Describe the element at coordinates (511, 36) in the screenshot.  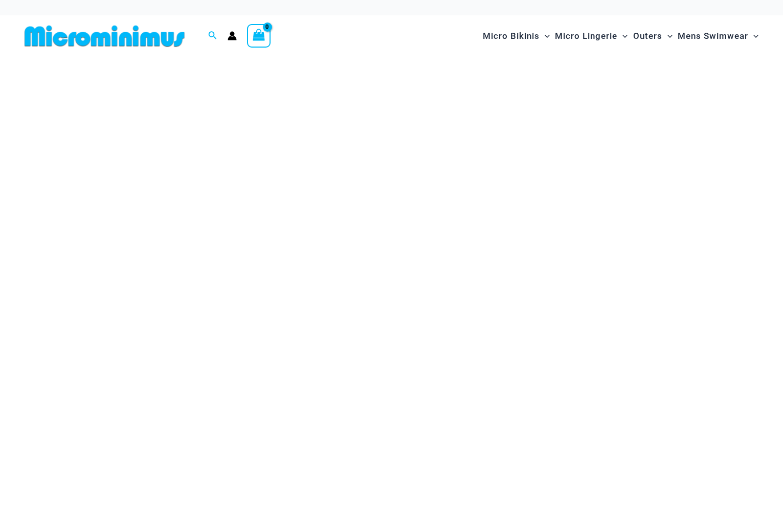
I see `span: Micro Bikinis` at that location.